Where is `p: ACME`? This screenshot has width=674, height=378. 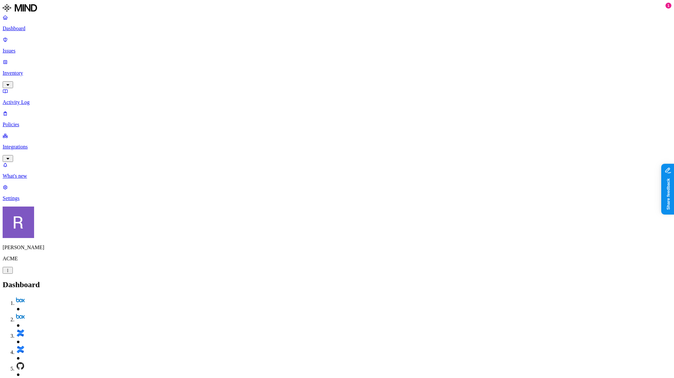
p: ACME is located at coordinates (337, 259).